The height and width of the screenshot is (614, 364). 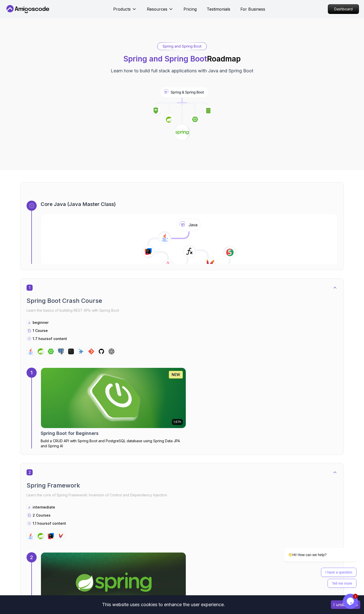 I want to click on p: Testimonials, so click(x=218, y=9).